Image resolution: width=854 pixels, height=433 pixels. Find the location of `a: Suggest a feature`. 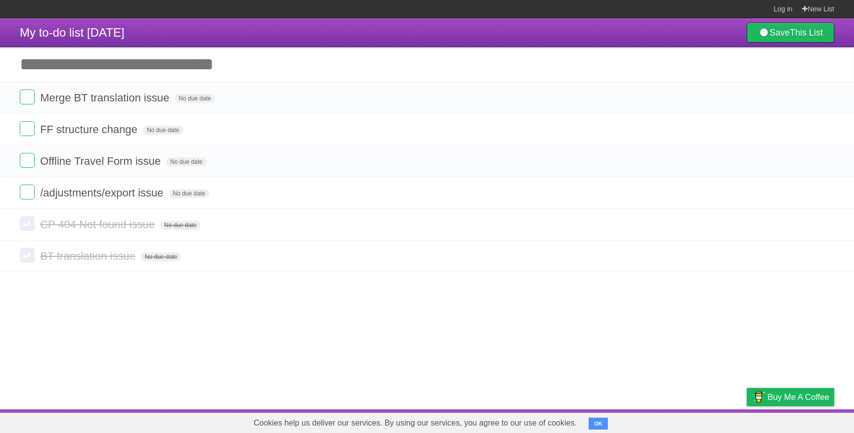

a: Suggest a feature is located at coordinates (803, 421).